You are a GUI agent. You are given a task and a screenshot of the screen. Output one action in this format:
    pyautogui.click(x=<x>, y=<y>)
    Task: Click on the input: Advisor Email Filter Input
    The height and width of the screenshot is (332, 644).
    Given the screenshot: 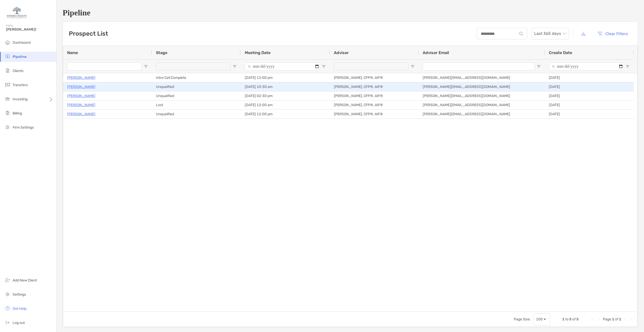 What is the action you would take?
    pyautogui.click(x=479, y=66)
    